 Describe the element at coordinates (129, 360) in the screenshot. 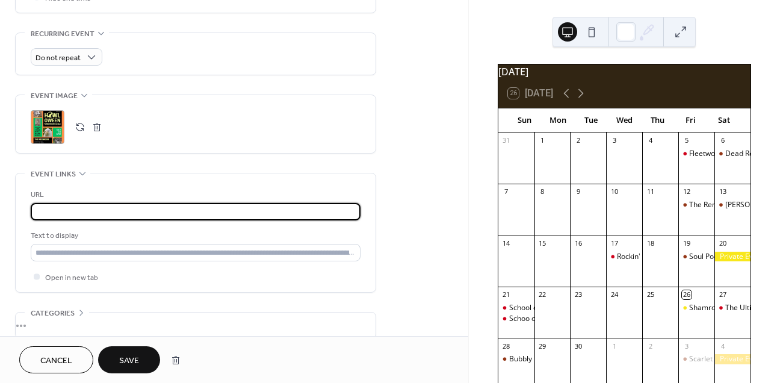

I see `button: Save` at that location.